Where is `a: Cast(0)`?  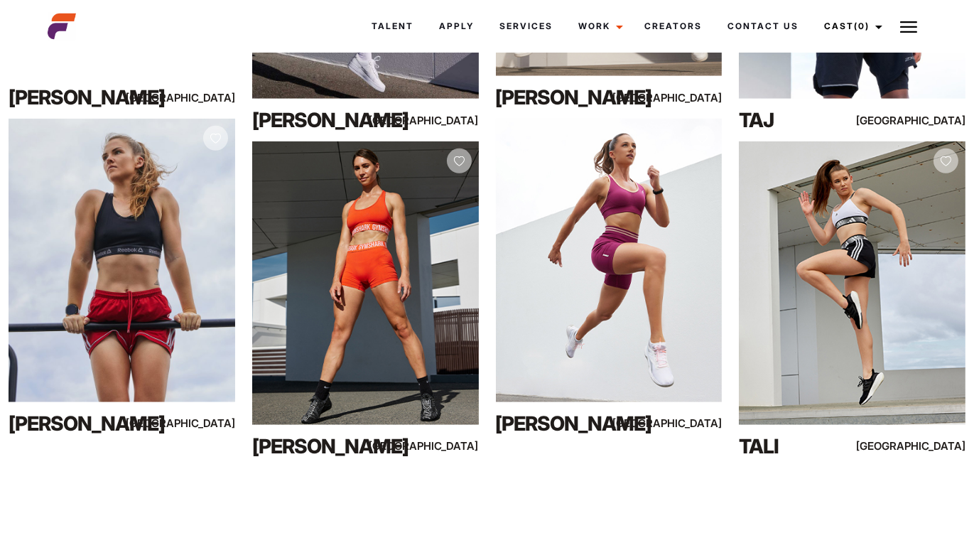
a: Cast(0) is located at coordinates (852, 27).